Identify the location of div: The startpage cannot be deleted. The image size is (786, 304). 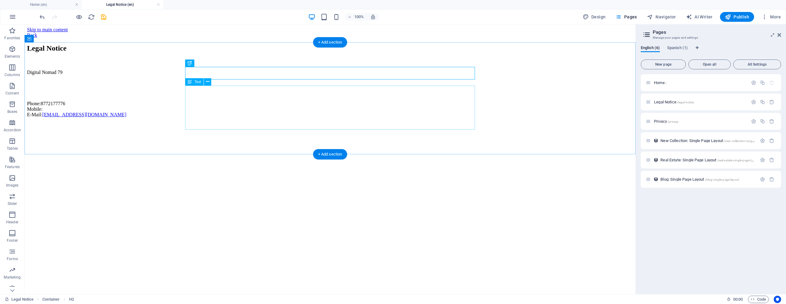
(772, 83).